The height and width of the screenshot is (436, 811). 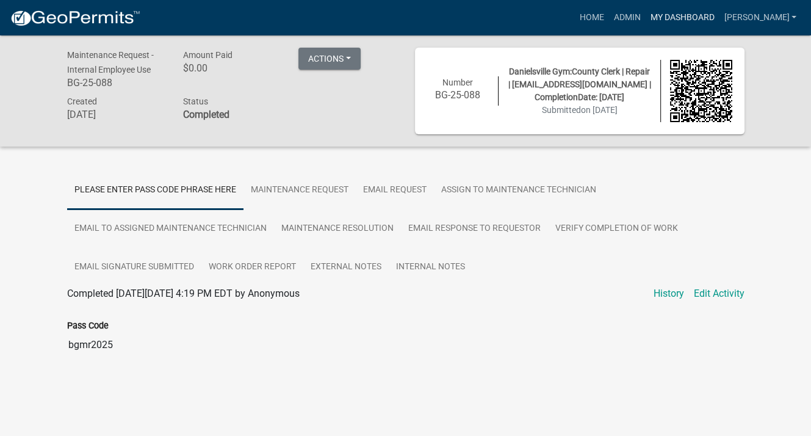 I want to click on label: Pass Code, so click(x=88, y=326).